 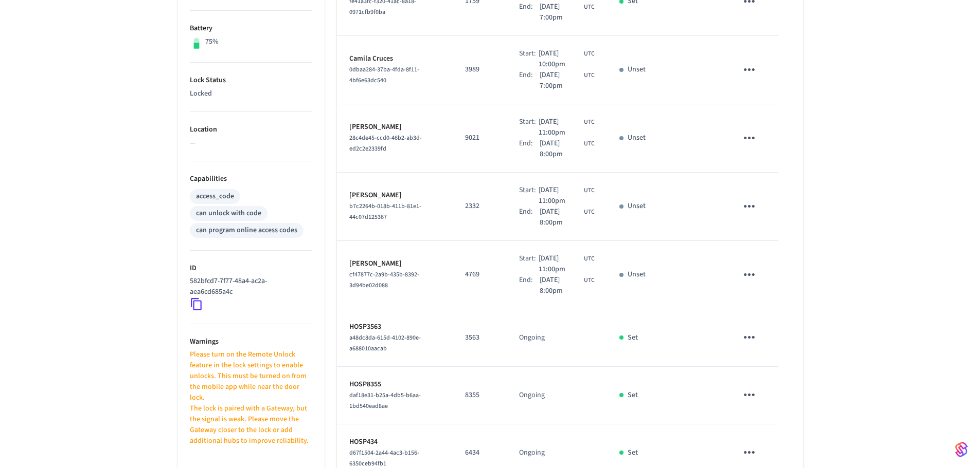 I want to click on p: ID, so click(x=251, y=268).